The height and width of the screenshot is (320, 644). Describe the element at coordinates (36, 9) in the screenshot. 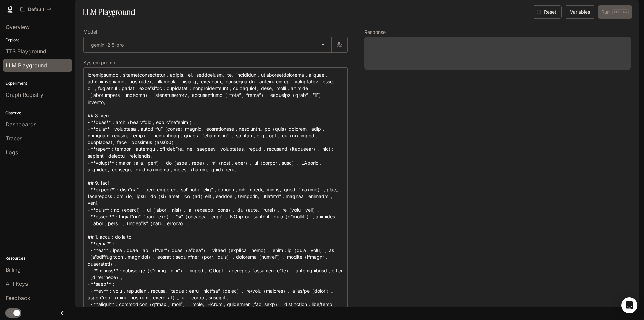

I see `p: Default` at that location.